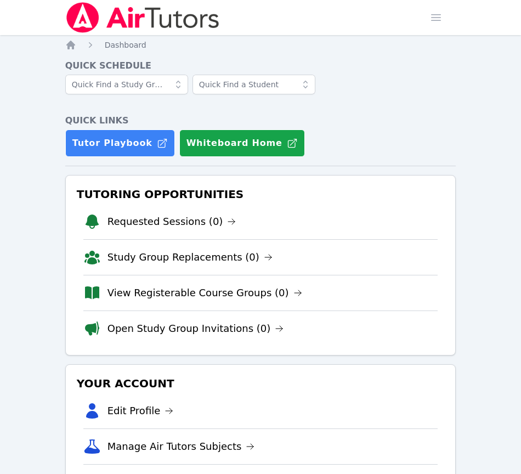 This screenshot has width=521, height=474. I want to click on input: Quick Find a Study Group, so click(127, 85).